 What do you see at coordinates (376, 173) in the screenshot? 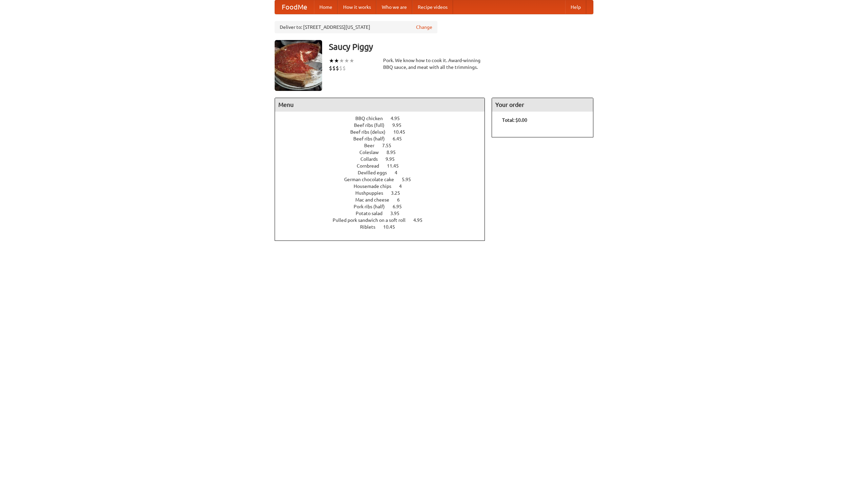
I see `span: Devilled eggs` at bounding box center [376, 173].